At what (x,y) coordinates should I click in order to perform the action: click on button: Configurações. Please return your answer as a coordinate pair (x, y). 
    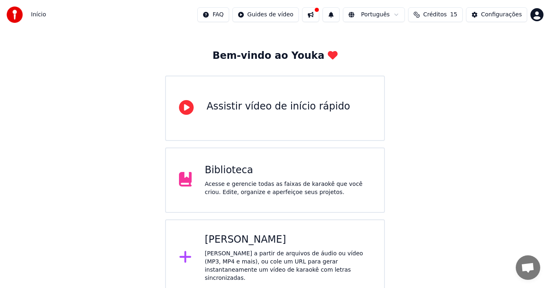
    Looking at the image, I should click on (497, 15).